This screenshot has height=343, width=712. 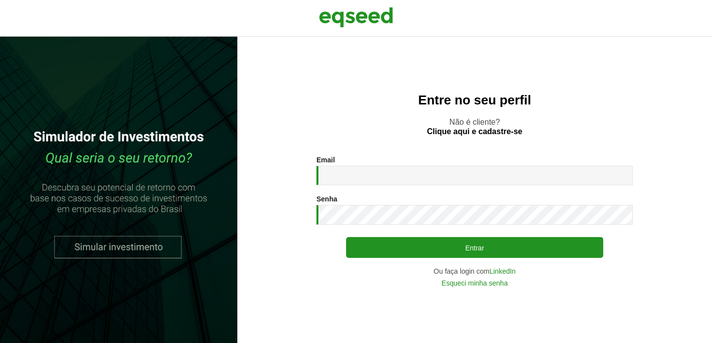 What do you see at coordinates (327, 199) in the screenshot?
I see `label: Senha` at bounding box center [327, 199].